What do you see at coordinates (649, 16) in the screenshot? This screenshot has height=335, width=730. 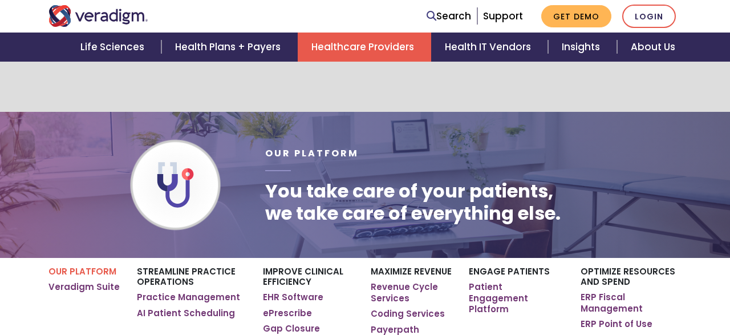 I see `a: Login` at bounding box center [649, 16].